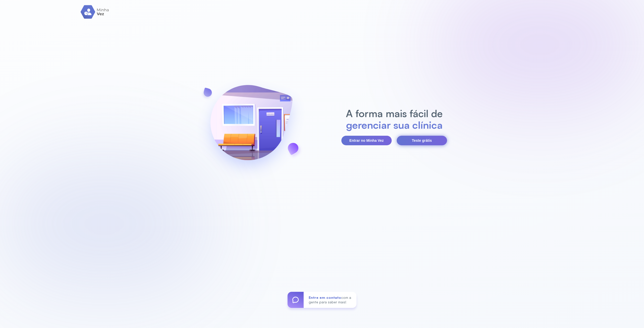 The width and height of the screenshot is (644, 328). I want to click on span: Entre em contato, so click(325, 297).